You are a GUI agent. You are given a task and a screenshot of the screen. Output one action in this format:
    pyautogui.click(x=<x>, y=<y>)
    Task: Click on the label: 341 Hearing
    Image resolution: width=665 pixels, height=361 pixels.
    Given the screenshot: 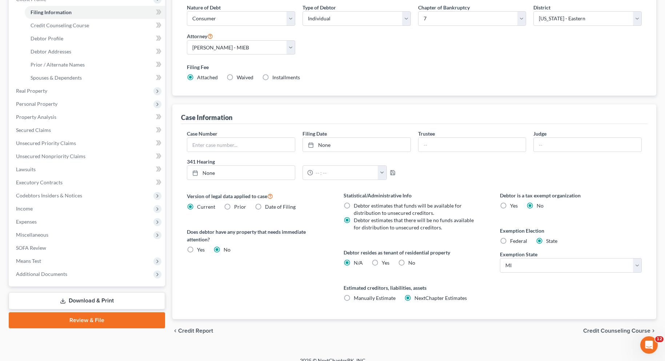 What is the action you would take?
    pyautogui.click(x=299, y=162)
    